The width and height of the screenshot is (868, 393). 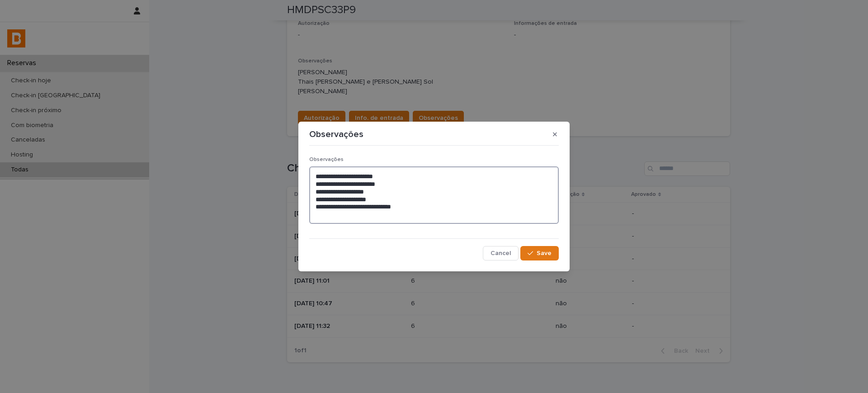 What do you see at coordinates (501, 254) in the screenshot?
I see `span: Cancel` at bounding box center [501, 254].